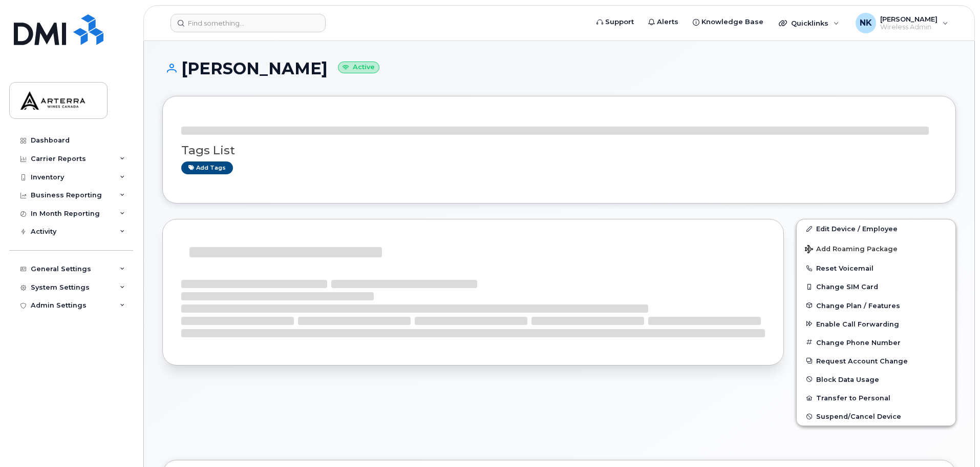  I want to click on button: Block Data Usage, so click(876, 379).